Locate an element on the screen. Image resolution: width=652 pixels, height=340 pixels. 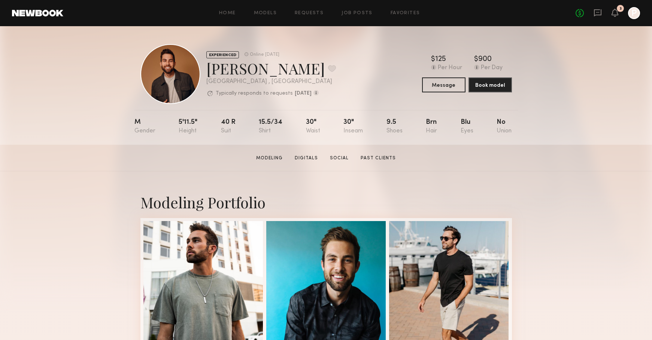
a: Requests is located at coordinates (309, 13).